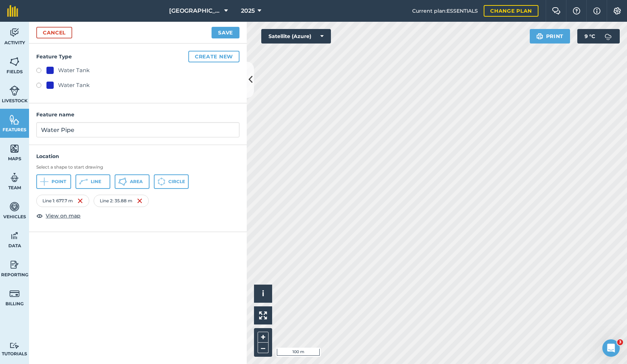 The image size is (627, 364). What do you see at coordinates (576, 11) in the screenshot?
I see `img: A question mark icon` at bounding box center [576, 11].